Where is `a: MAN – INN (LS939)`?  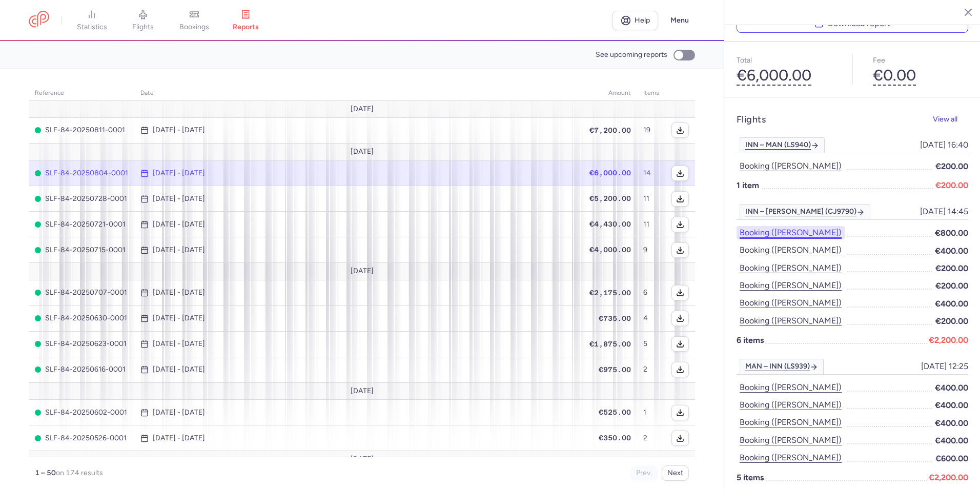
a: MAN – INN (LS939) is located at coordinates (781, 367).